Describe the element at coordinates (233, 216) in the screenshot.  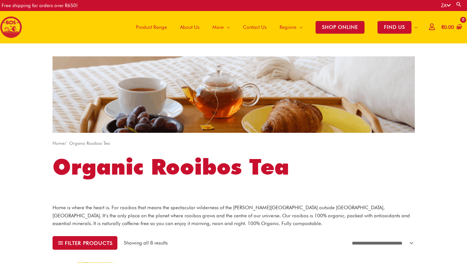
I see `p: Home is where the heart is. For rooibos that means the spectacular wilderness of the [PERSON_NAME...` at that location.